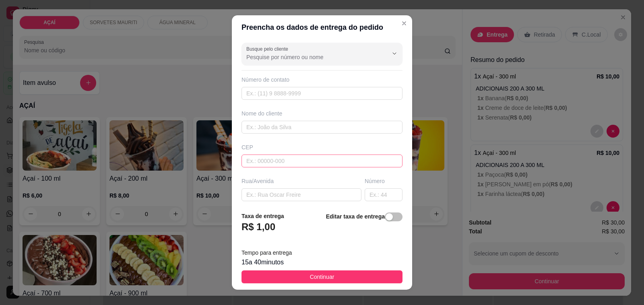  Describe the element at coordinates (322, 94) in the screenshot. I see `input: Ex.: (11) 9 8888-9999` at that location.